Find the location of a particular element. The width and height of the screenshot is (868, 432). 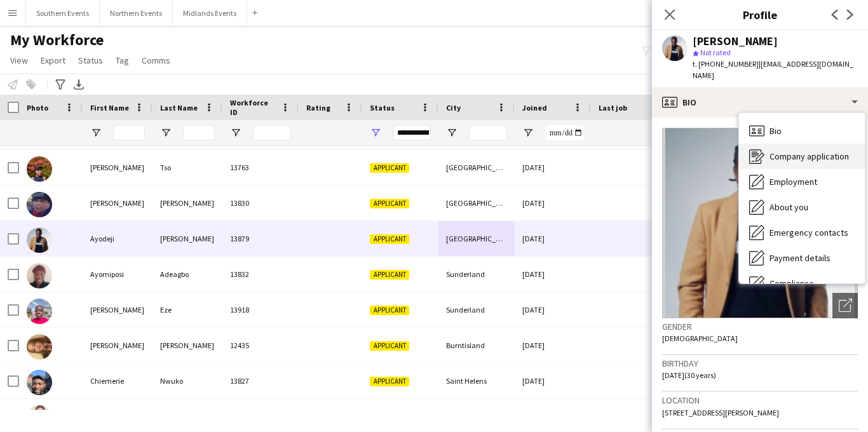

span: Tag is located at coordinates (122, 61).